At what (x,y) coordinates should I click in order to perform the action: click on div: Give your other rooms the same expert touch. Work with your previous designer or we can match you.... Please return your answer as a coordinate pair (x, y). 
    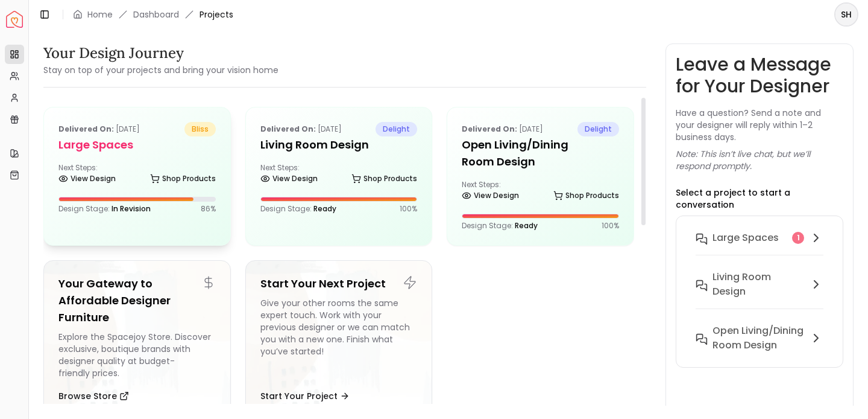
    Looking at the image, I should click on (338, 338).